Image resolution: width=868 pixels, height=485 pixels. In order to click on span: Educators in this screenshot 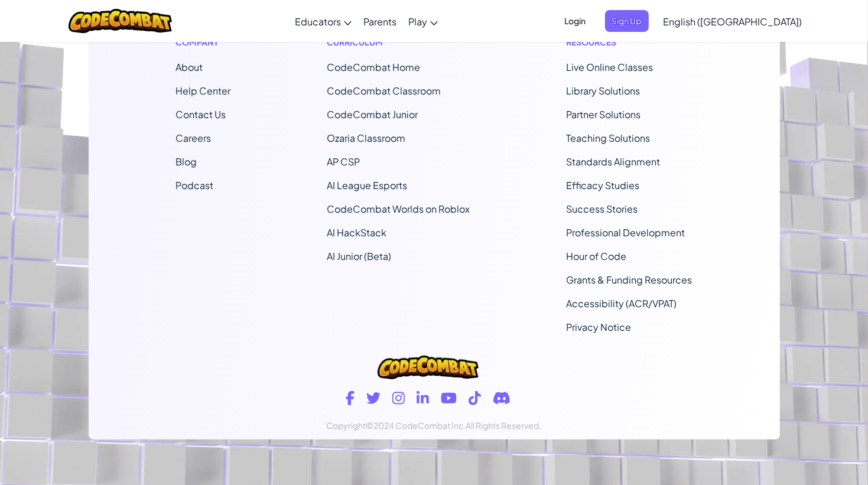, I will do `click(318, 21)`.